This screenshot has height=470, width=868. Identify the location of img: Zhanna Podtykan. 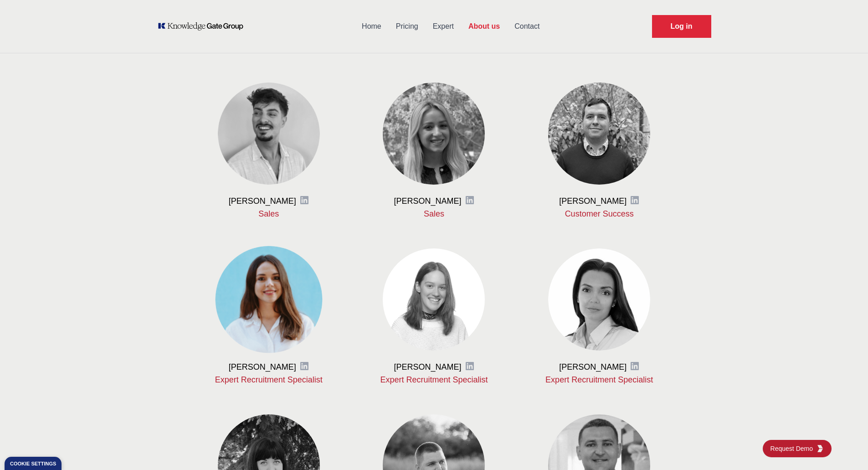
(599, 300).